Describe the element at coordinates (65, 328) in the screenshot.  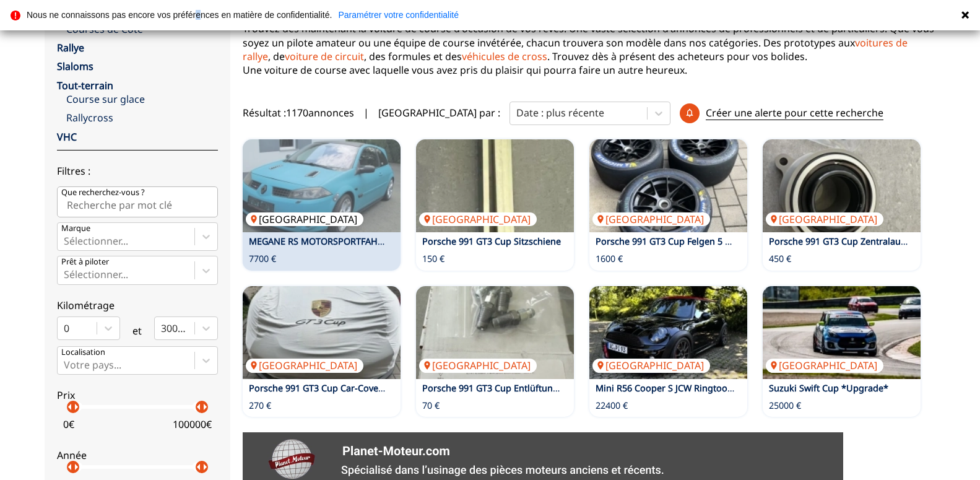
I see `input: 0` at that location.